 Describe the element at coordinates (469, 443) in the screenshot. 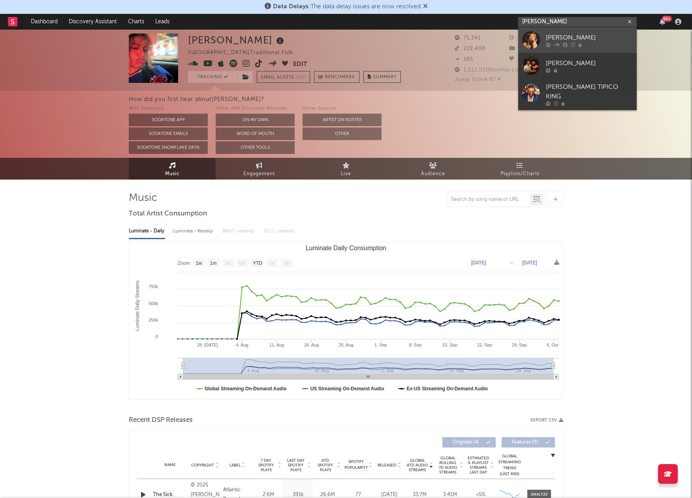

I see `button: Originals(4)` at that location.